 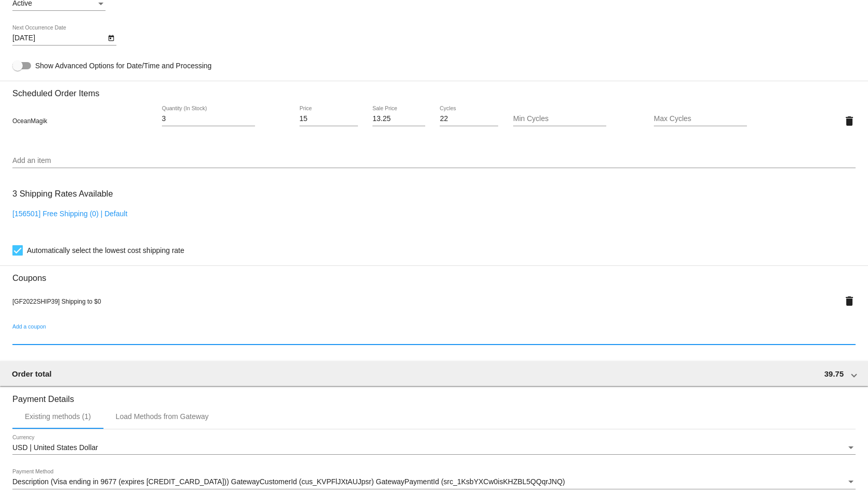 What do you see at coordinates (70, 213) in the screenshot?
I see `a: [156501] Free Shipping (0) | Default` at bounding box center [70, 213].